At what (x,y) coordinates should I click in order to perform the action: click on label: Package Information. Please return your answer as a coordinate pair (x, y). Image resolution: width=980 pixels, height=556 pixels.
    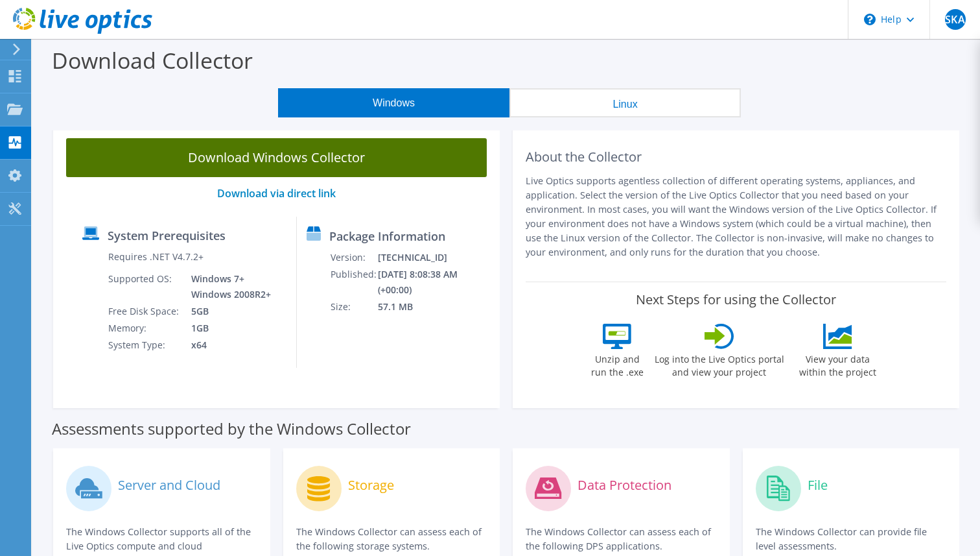
    Looking at the image, I should click on (387, 236).